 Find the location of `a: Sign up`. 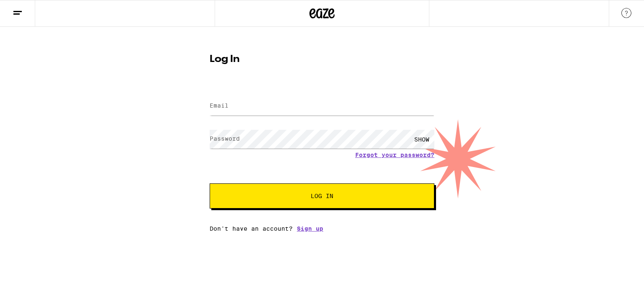

a: Sign up is located at coordinates (310, 229).